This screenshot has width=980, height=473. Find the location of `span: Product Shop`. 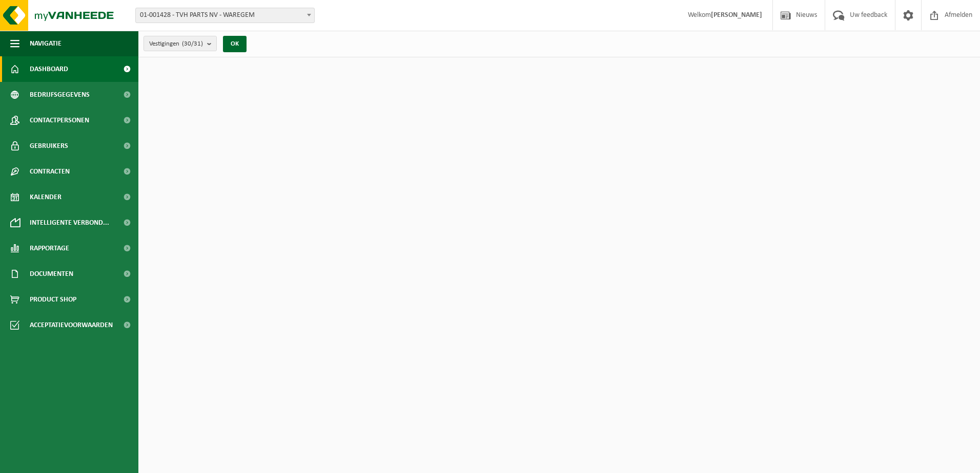

span: Product Shop is located at coordinates (53, 300).